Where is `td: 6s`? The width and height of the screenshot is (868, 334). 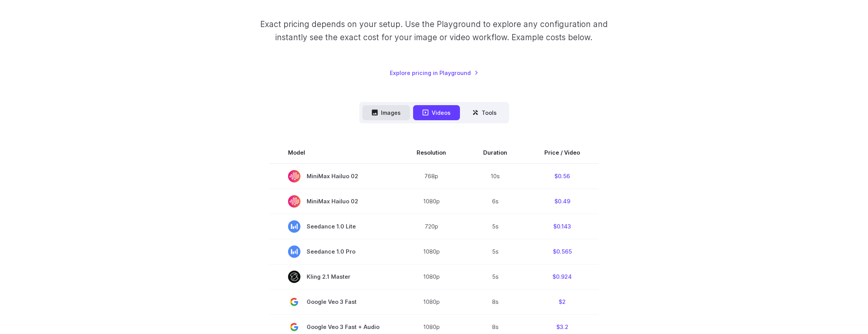
td: 6s is located at coordinates (495, 201).